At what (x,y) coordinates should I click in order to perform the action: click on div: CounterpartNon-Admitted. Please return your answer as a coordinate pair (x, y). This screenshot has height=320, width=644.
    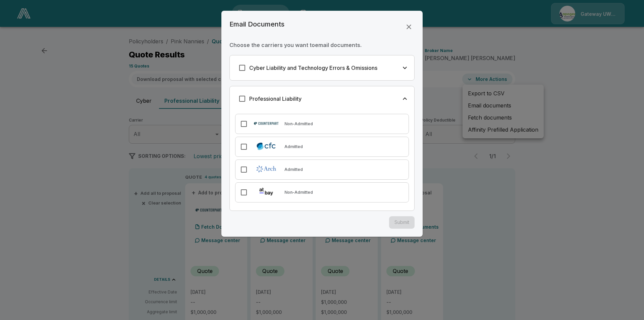
    Looking at the image, I should click on (322, 124).